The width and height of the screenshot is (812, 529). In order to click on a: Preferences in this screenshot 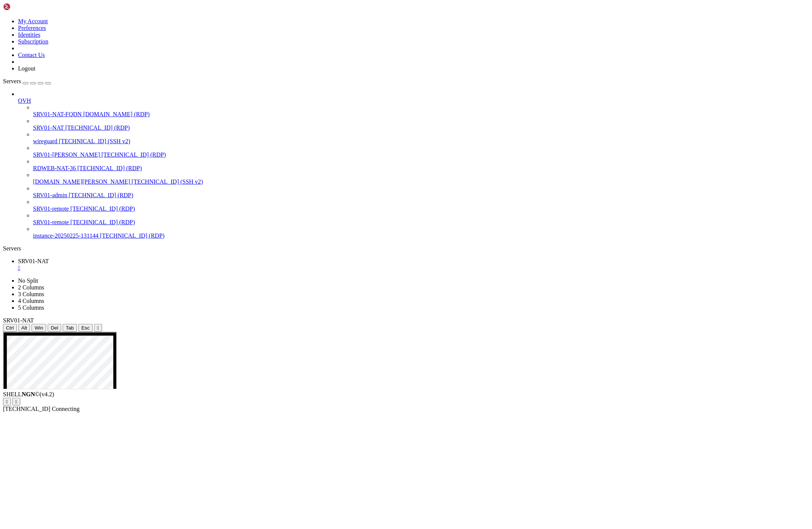, I will do `click(32, 28)`.